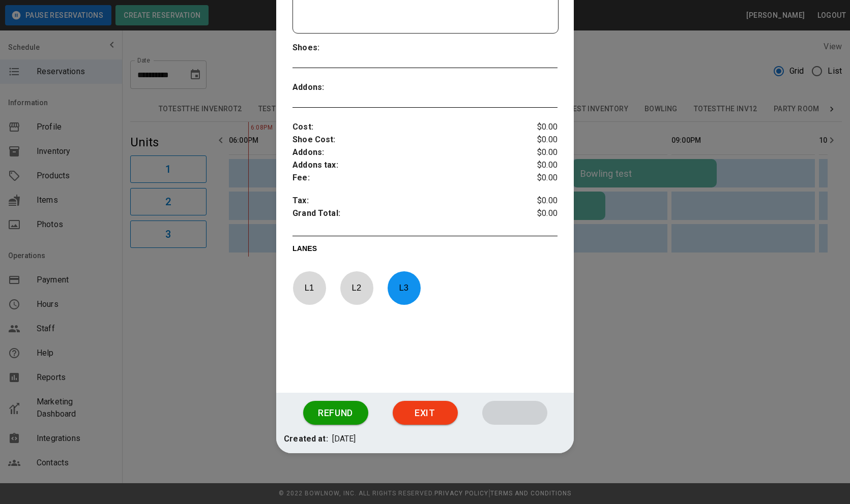 This screenshot has height=504, width=850. I want to click on p: Shoe Cost :, so click(403, 140).